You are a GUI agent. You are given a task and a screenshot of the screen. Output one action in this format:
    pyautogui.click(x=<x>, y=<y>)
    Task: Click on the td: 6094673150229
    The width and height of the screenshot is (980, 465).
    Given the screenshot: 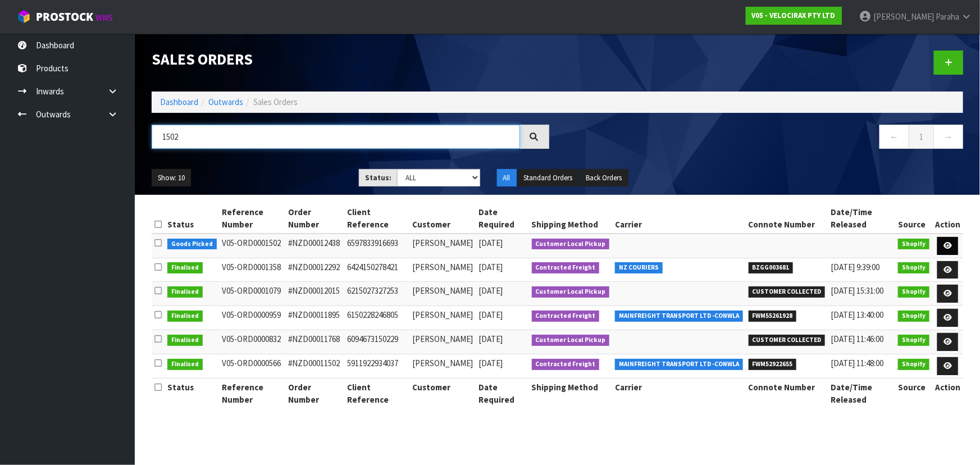 What is the action you would take?
    pyautogui.click(x=377, y=342)
    